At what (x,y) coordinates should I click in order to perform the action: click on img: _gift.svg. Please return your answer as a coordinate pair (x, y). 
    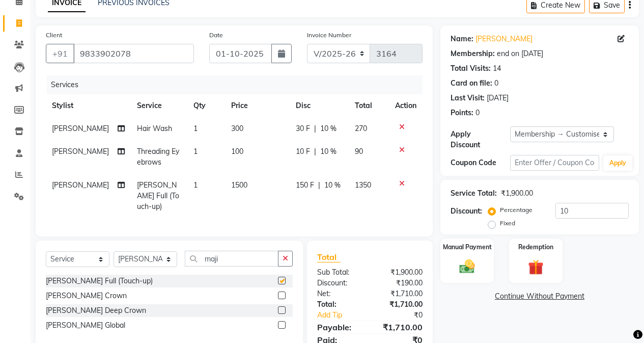
    Looking at the image, I should click on (536, 267).